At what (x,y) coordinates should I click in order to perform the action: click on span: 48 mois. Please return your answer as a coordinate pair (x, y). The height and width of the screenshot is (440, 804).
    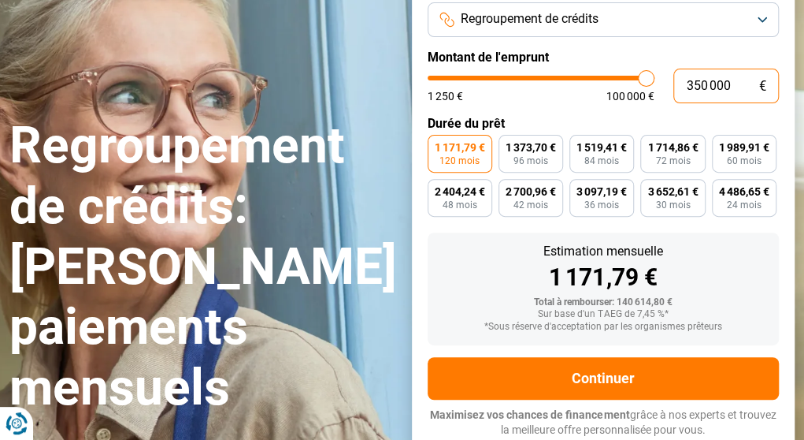
    Looking at the image, I should click on (460, 205).